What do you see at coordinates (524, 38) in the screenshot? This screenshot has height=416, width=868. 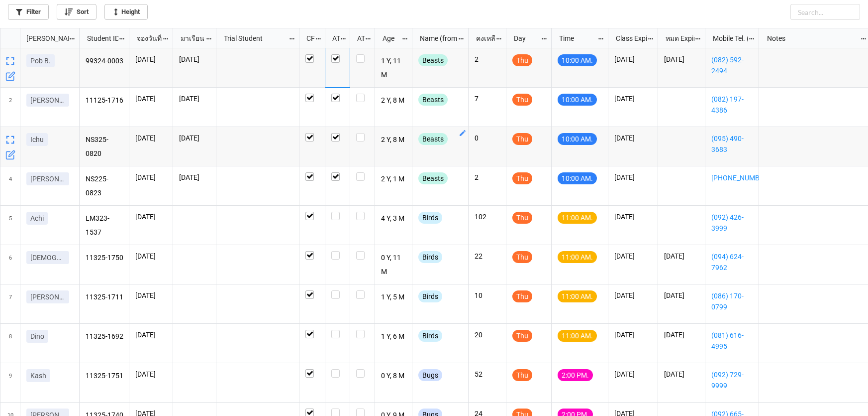 I see `div: Day` at bounding box center [524, 38].